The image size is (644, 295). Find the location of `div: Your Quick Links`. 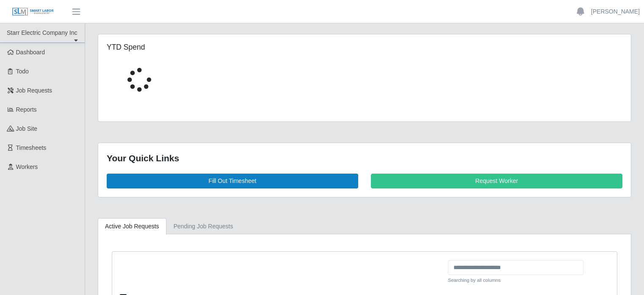

div: Your Quick Links is located at coordinates (365, 158).